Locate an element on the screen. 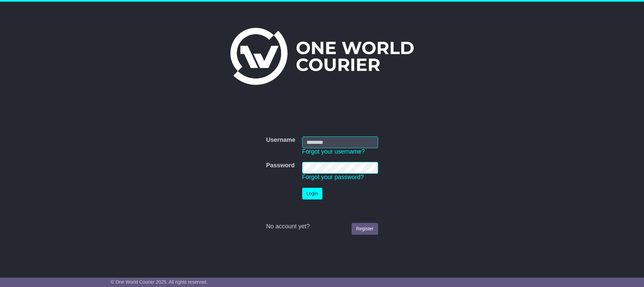 The image size is (644, 287). label: Password is located at coordinates (280, 166).